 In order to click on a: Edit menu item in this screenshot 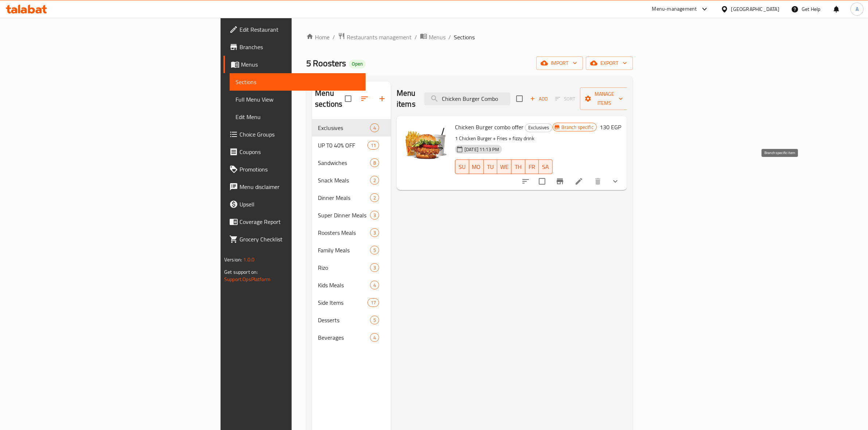, I will do `click(578, 181)`.